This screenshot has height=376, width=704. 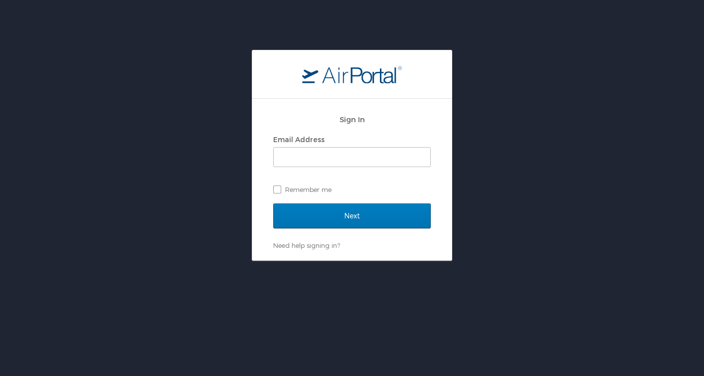 What do you see at coordinates (352, 74) in the screenshot?
I see `img: logo` at bounding box center [352, 74].